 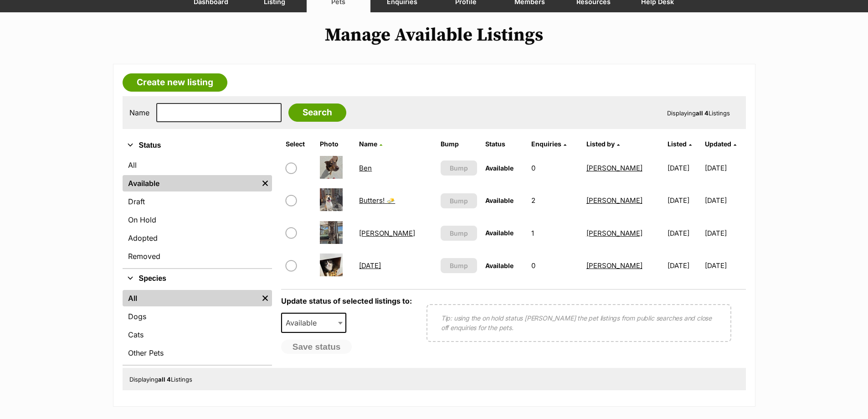 What do you see at coordinates (197, 212) in the screenshot?
I see `div: Status` at bounding box center [197, 212].